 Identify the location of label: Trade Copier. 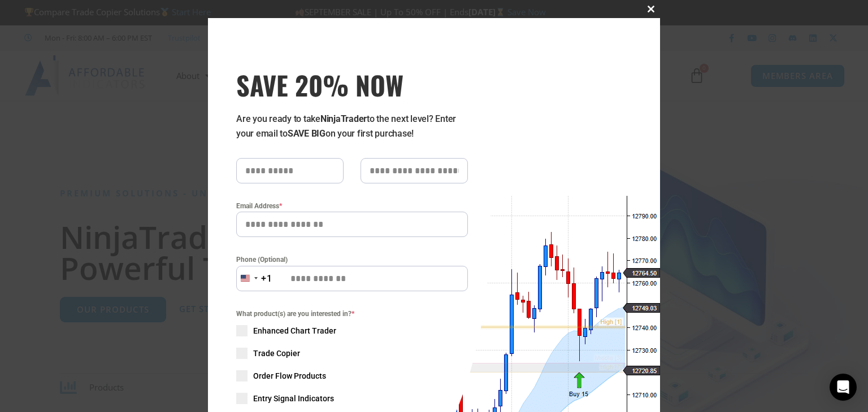
(352, 353).